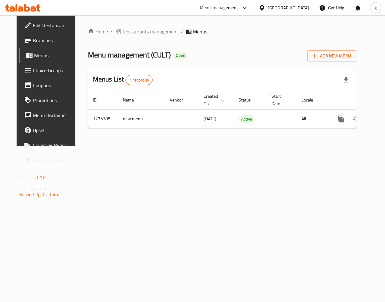 The height and width of the screenshot is (302, 385). What do you see at coordinates (50, 100) in the screenshot?
I see `a: Promotions` at bounding box center [50, 100].